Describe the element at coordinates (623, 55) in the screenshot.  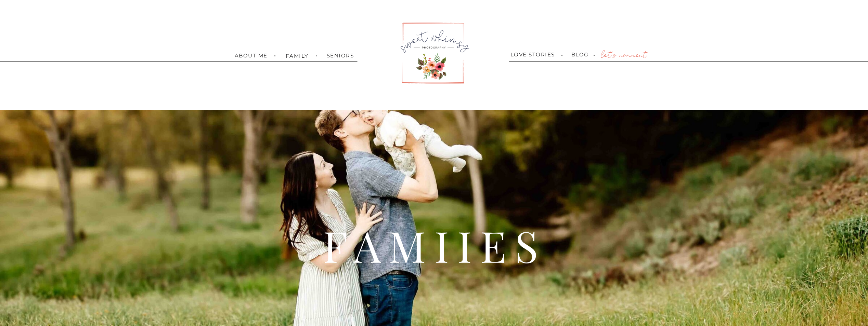
I see `a: let's connect` at that location.